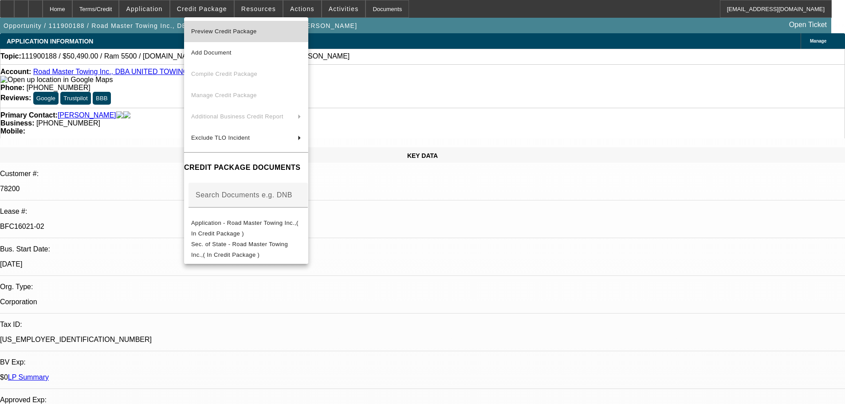 Image resolution: width=845 pixels, height=404 pixels. I want to click on button: Application - Road Master Towing Inc.,( In Credit Package ), so click(246, 228).